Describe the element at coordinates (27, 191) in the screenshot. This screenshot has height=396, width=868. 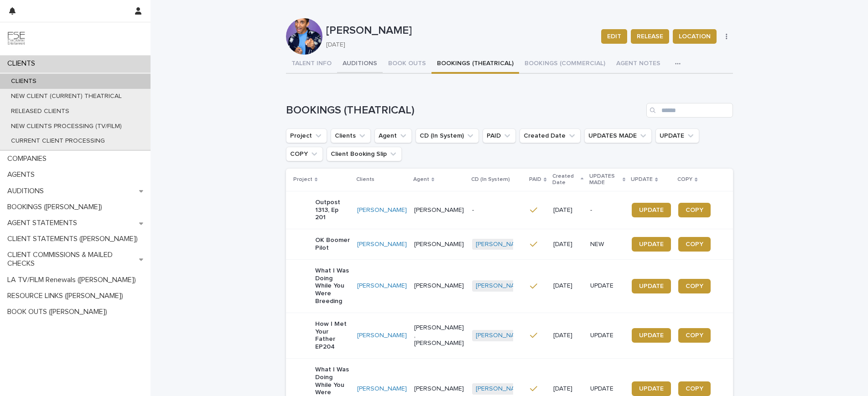
I see `p: AUDITIONS` at that location.